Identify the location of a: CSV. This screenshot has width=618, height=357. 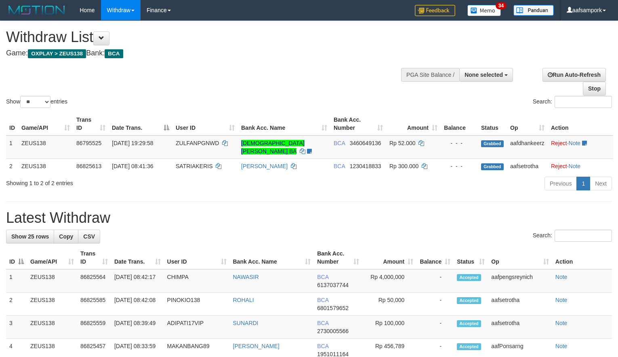
(89, 236).